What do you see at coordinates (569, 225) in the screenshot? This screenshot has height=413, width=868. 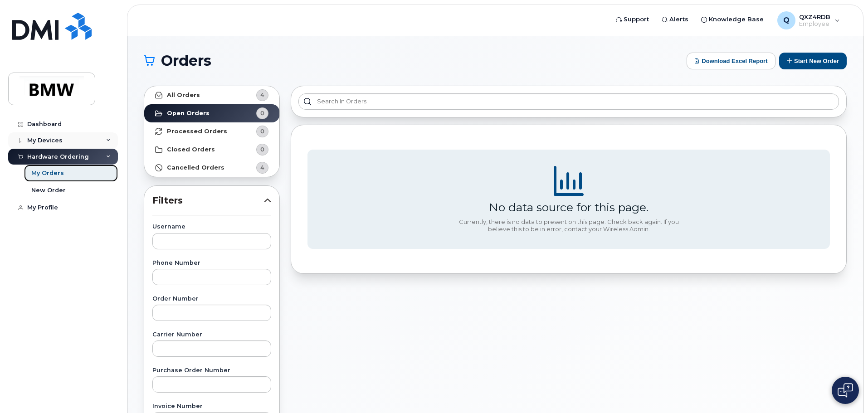 I see `div: Currently, there is no data to present on this page. Check back again. If you believe this to be ...` at bounding box center [569, 225].